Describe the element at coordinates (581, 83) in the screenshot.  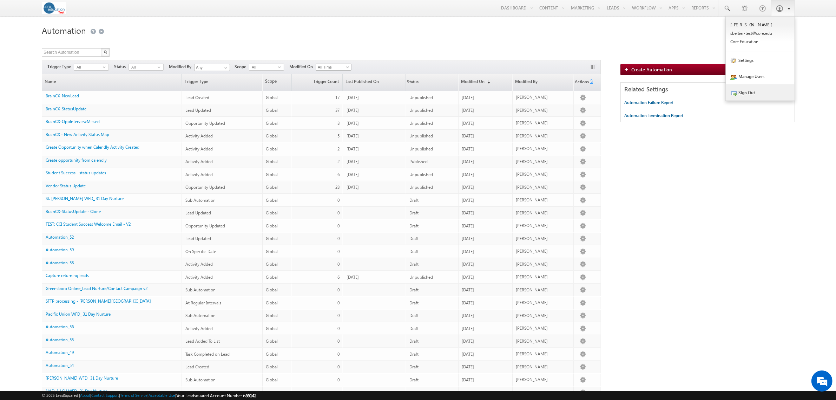
I see `span: Actions` at that location.